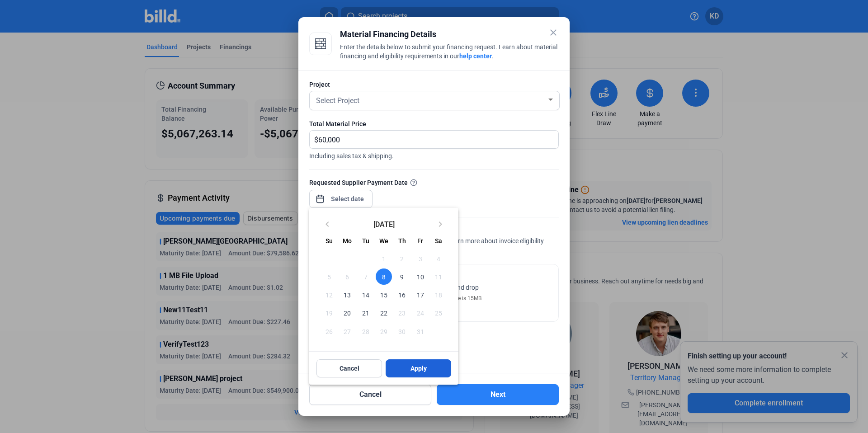 This screenshot has height=433, width=868. Describe the element at coordinates (438, 277) in the screenshot. I see `span: 11` at that location.